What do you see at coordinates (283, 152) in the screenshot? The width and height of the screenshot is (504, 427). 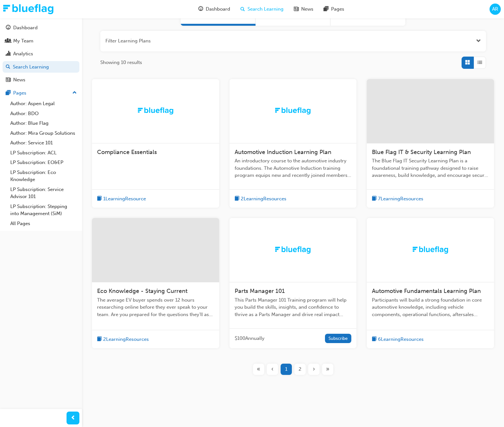 I see `span: Automotive Induction Learning Plan` at bounding box center [283, 152].